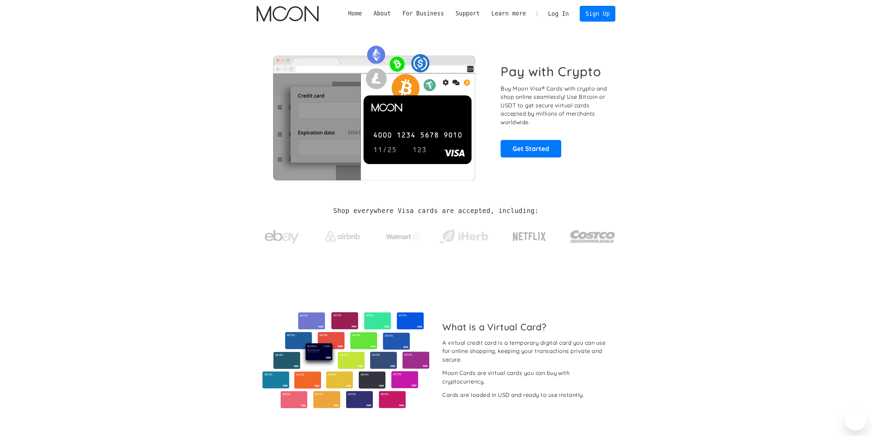 The height and width of the screenshot is (436, 872). What do you see at coordinates (346, 360) in the screenshot?
I see `img: Virtual cards from Moon` at bounding box center [346, 360].